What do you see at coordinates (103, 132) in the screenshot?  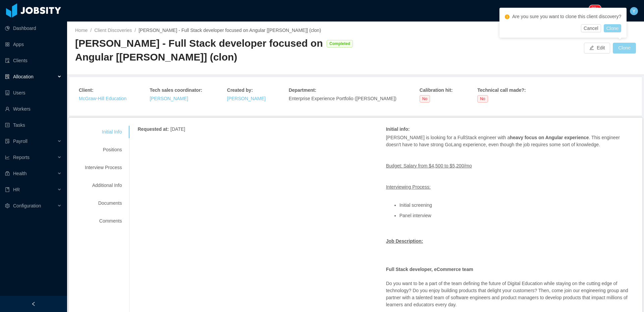 I see `div: Initial Info` at bounding box center [103, 132].